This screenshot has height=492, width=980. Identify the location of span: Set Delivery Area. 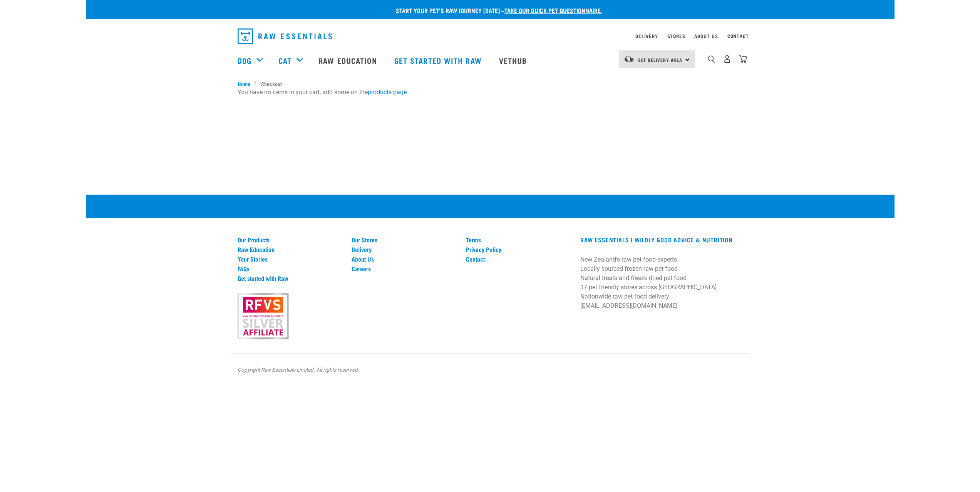
(661, 60).